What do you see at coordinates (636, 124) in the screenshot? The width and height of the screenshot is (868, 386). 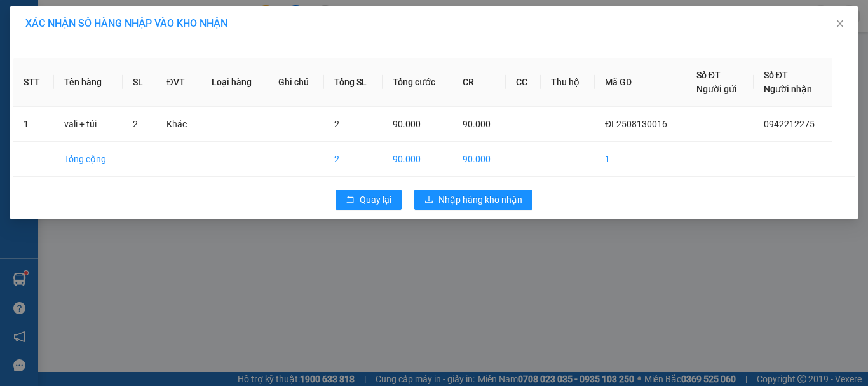 I see `span: ĐL2508130016` at bounding box center [636, 124].